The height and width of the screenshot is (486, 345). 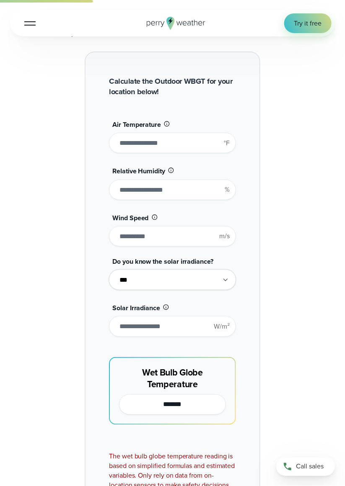 I want to click on span: Solar Irradiance, so click(x=136, y=308).